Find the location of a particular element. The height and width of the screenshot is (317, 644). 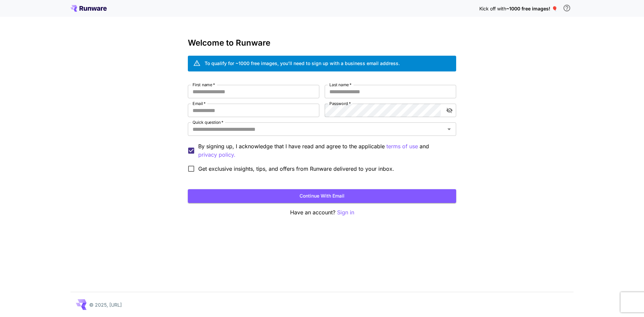

span: ~1000 free images! 🎈 is located at coordinates (532, 8).